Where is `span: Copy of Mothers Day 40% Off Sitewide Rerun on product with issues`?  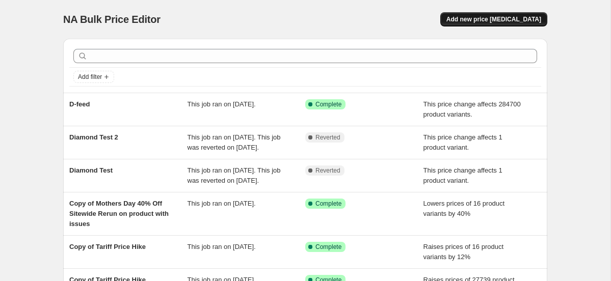 span: Copy of Mothers Day 40% Off Sitewide Rerun on product with issues is located at coordinates (119, 213).